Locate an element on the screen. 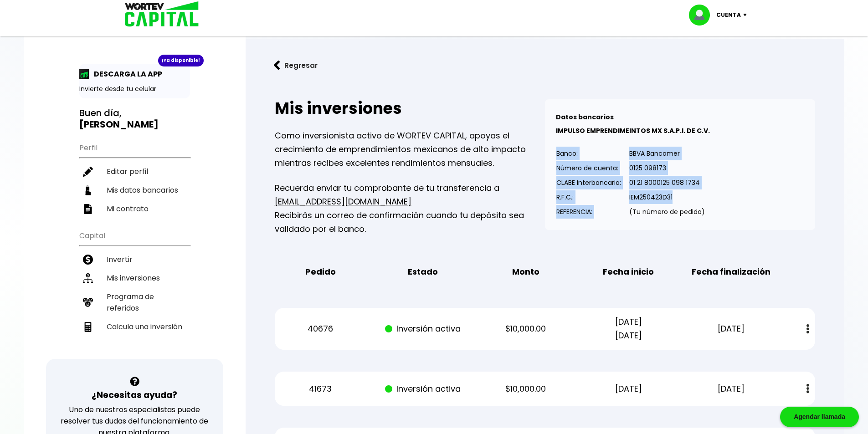  p: Cuenta is located at coordinates (728, 15).